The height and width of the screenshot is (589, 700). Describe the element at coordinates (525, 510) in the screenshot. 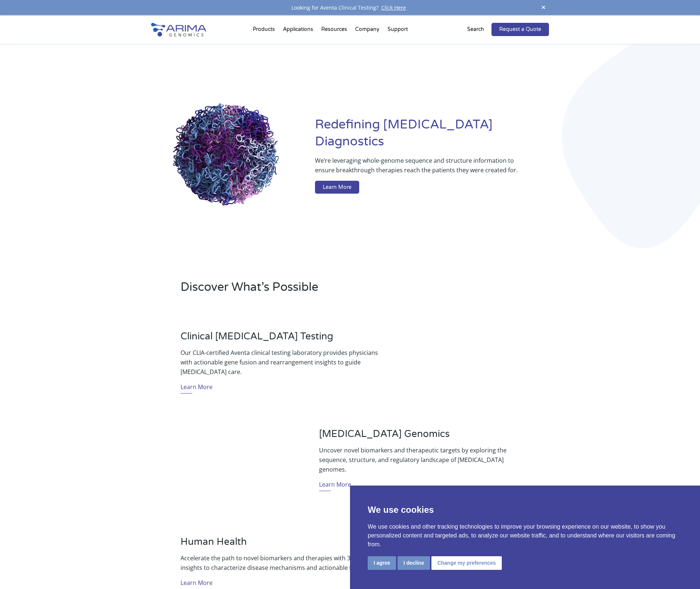

I see `p: We use cookies` at that location.